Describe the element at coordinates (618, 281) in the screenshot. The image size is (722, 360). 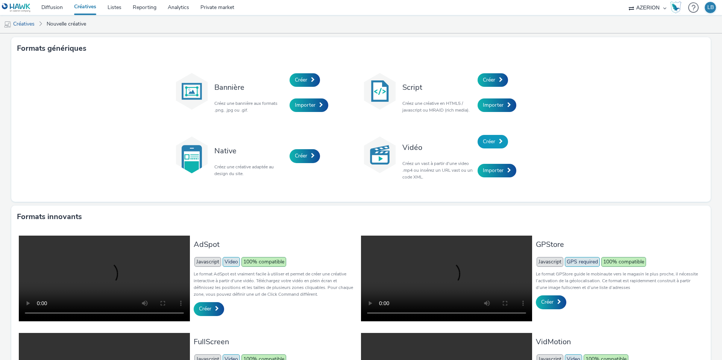
I see `p: Le format GPStore guide le mobinaute vers le magasin le plus proche, il nécessite l’activation de...` at that location.